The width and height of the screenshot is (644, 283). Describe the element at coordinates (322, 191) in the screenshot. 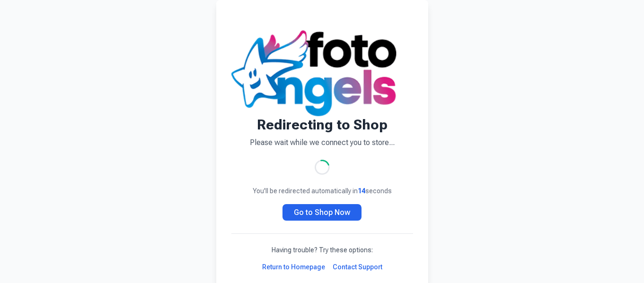

I see `p: You'll be redirected automatically in seconds` at that location.